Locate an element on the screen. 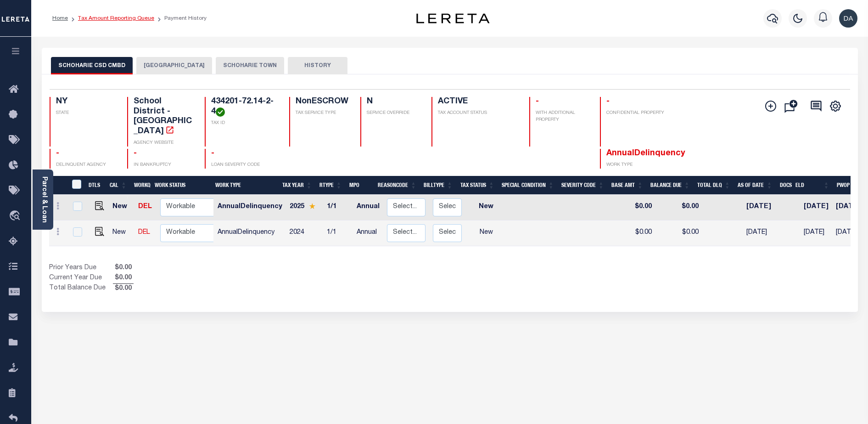 This screenshot has width=868, height=424. td: Prior Years Due is located at coordinates (81, 268).